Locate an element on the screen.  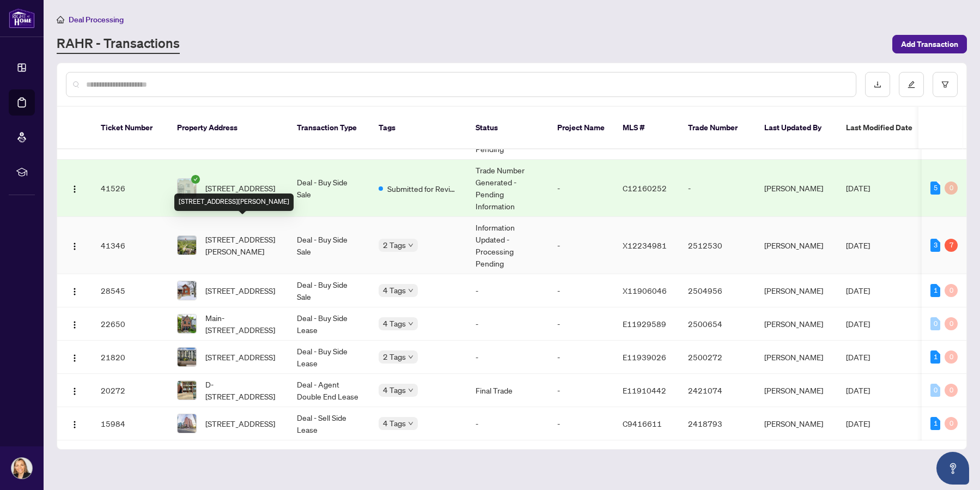
td: Deal - Sell Side Lease is located at coordinates (329, 423).